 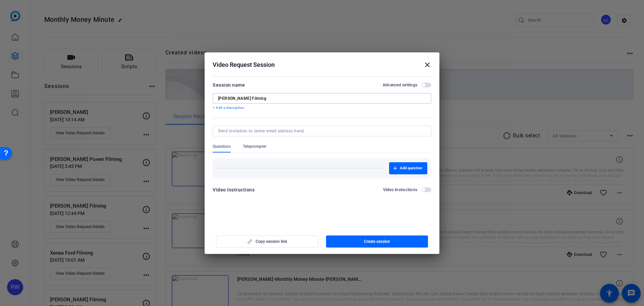 What do you see at coordinates (322, 98) in the screenshot?
I see `input: Enter Session Name` at bounding box center [322, 98].